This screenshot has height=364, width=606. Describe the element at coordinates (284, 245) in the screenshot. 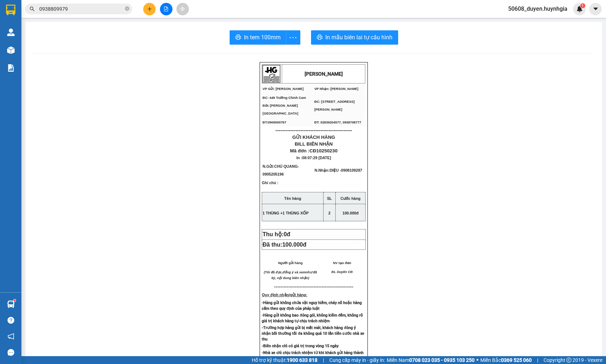

I see `span: Đã thu:` at that location.